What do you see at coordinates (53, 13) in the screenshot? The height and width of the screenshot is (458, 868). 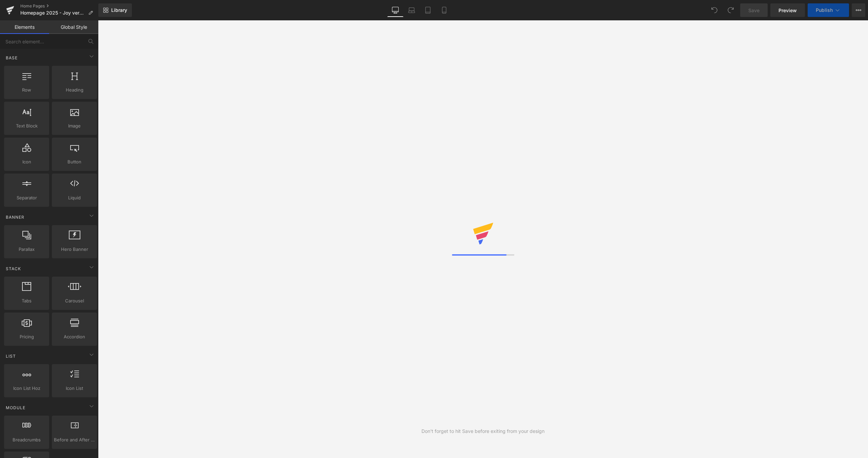 I see `span: Homepage 2025 - Joy version` at bounding box center [53, 13].